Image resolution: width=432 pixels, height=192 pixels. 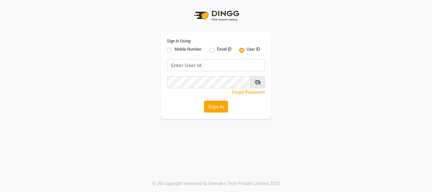 What do you see at coordinates (253, 50) in the screenshot?
I see `label: User ID` at bounding box center [253, 50].